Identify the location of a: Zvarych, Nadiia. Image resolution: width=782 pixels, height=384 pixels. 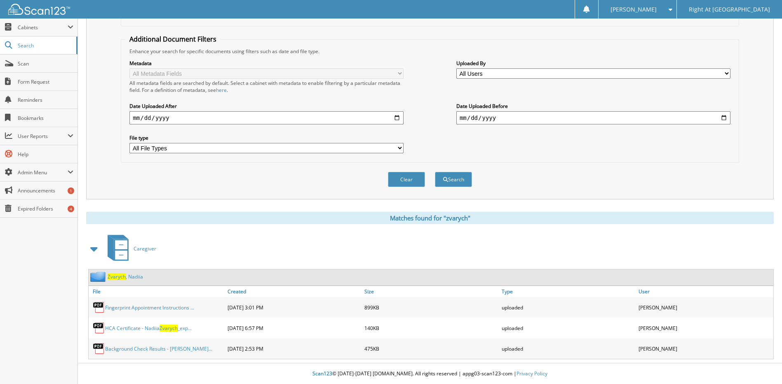
(125, 277).